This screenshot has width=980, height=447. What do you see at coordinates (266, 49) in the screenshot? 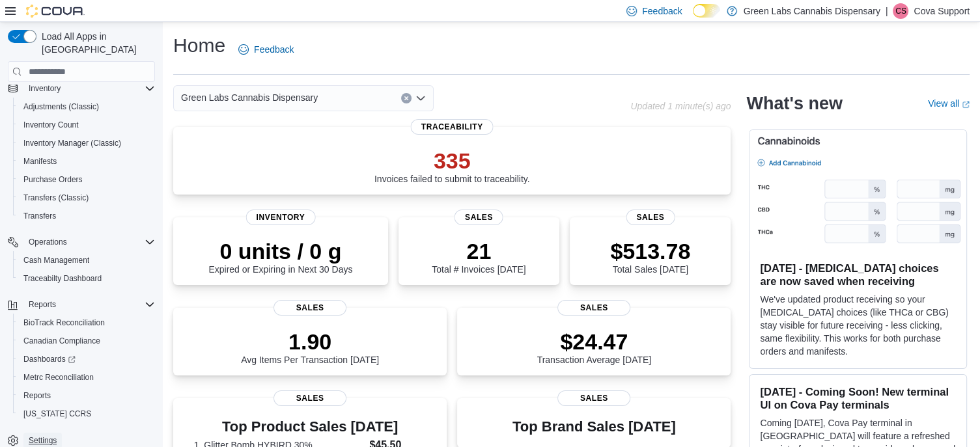
I see `a: Feedback` at bounding box center [266, 49].